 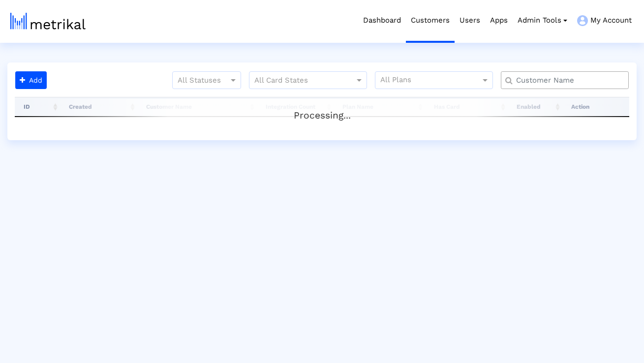 What do you see at coordinates (466, 107) in the screenshot?
I see `th: Has Card` at bounding box center [466, 107].